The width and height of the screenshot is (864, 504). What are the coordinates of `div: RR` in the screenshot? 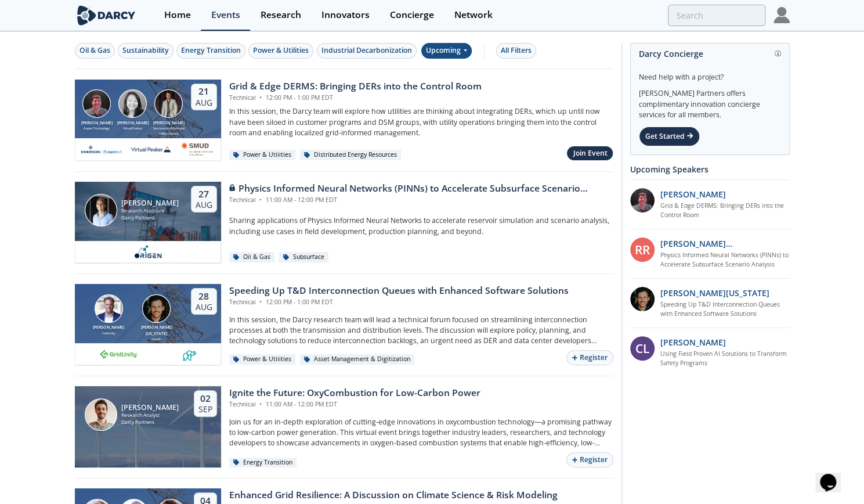 It's located at (642, 249).